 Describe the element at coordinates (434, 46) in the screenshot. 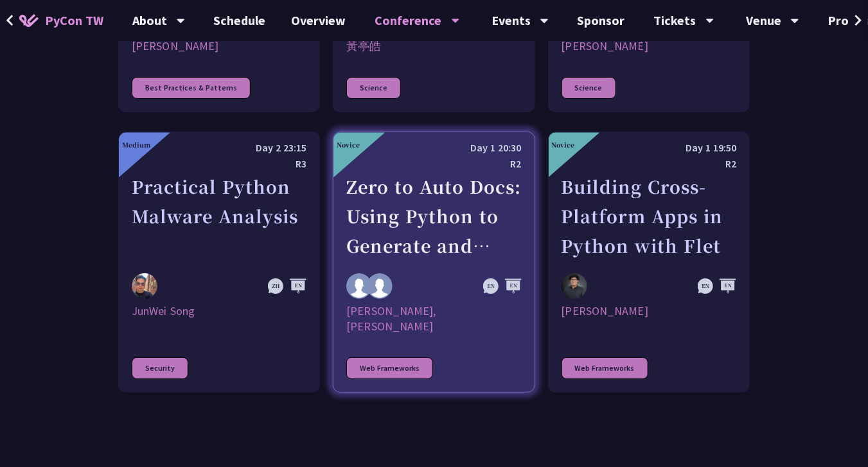

I see `div: 黃亭皓` at that location.